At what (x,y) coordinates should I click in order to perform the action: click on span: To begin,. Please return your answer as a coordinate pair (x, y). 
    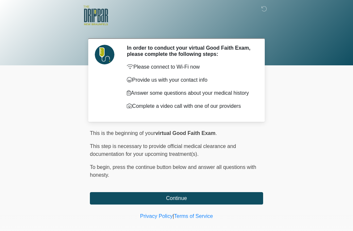
    Looking at the image, I should click on (101, 167).